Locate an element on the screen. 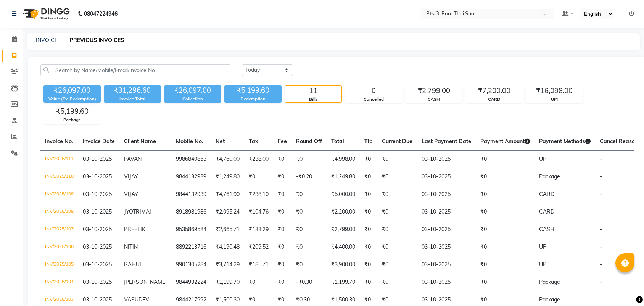 The height and width of the screenshot is (306, 644). span: Mobile No. is located at coordinates (189, 141).